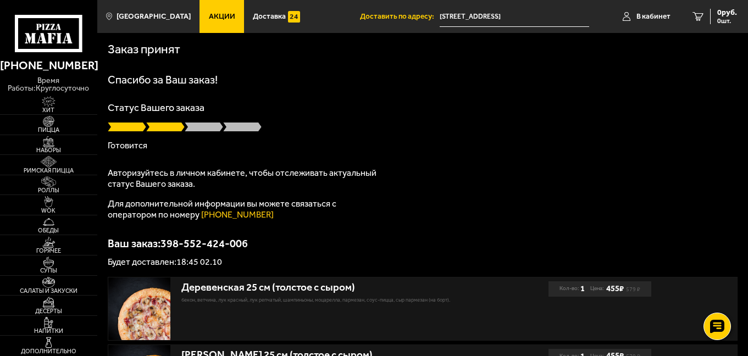  What do you see at coordinates (515, 16) in the screenshot?
I see `span: Ленинградская область, Всеволожский район, Заневское городское поселение, Кудрово, Областная улиц...` at bounding box center [515, 16].